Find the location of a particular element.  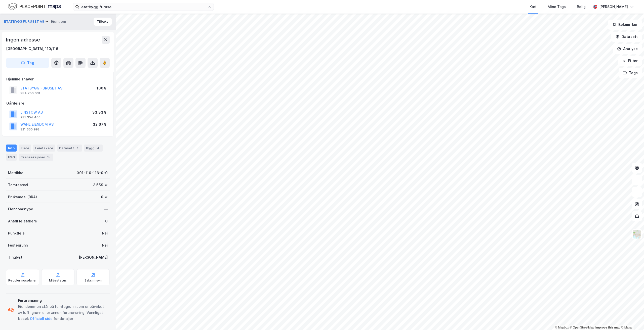

div: Bruksareal (BRA) is located at coordinates (22, 197).